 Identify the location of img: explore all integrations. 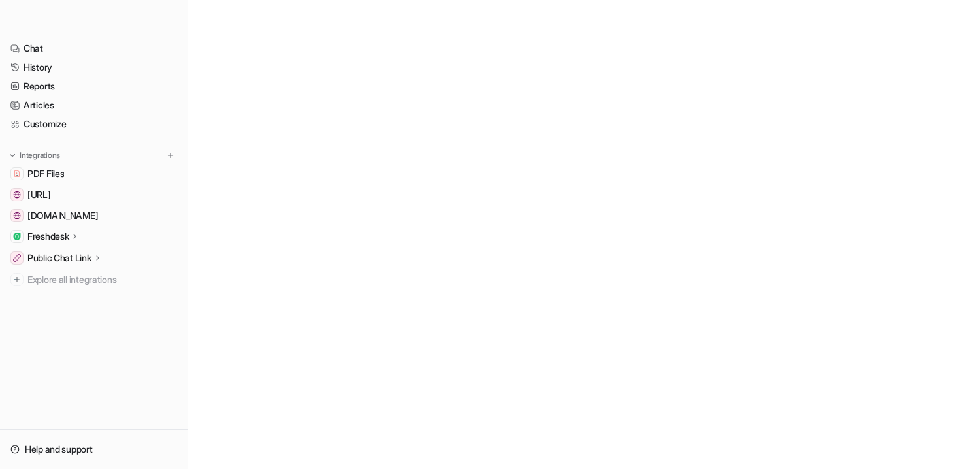
(17, 279).